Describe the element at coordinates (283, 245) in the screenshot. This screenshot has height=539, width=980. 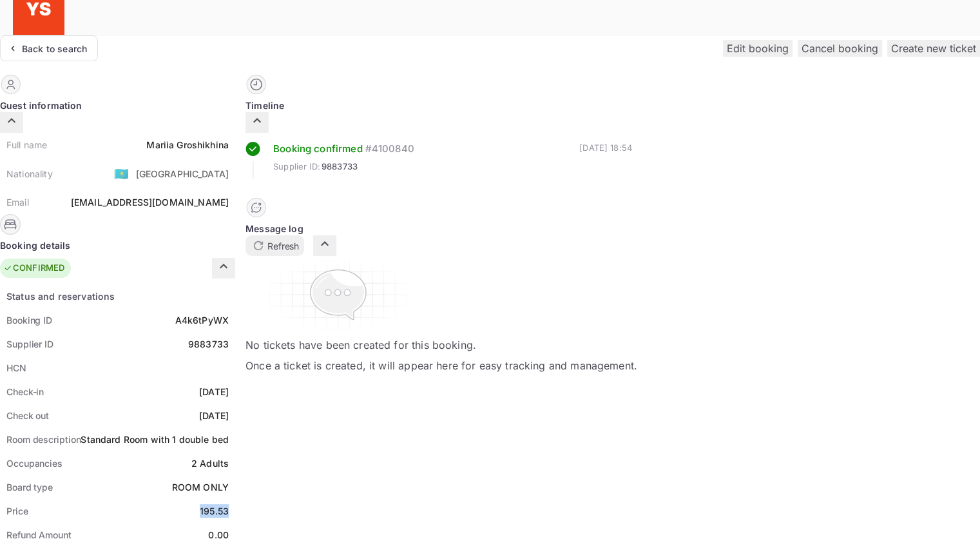
I see `p: Refresh` at that location.